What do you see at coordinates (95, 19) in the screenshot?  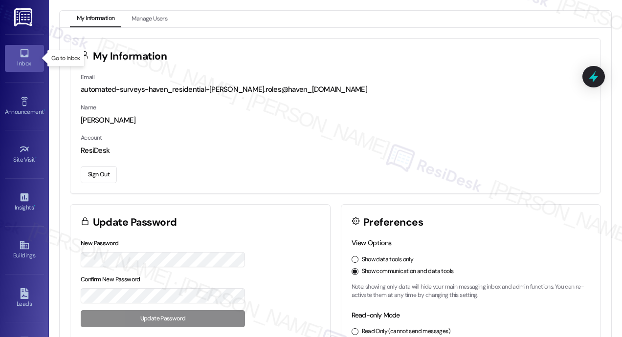 I see `button: My Information` at bounding box center [95, 19].